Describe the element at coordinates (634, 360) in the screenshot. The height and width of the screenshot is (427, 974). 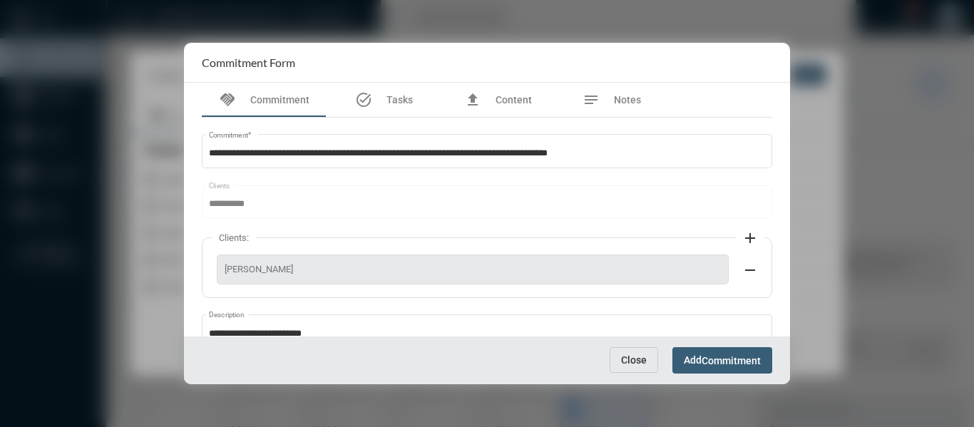
I see `span: Close` at that location.